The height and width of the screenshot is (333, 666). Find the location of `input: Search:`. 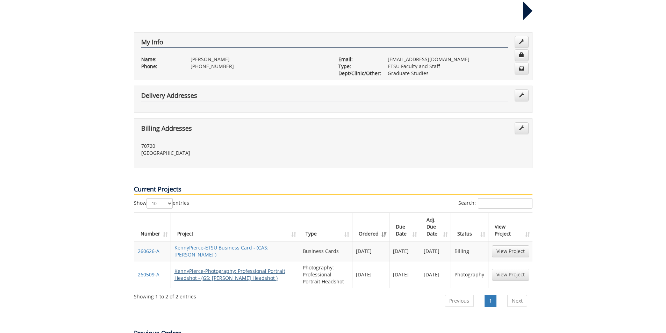

input: Search: is located at coordinates (505, 203).